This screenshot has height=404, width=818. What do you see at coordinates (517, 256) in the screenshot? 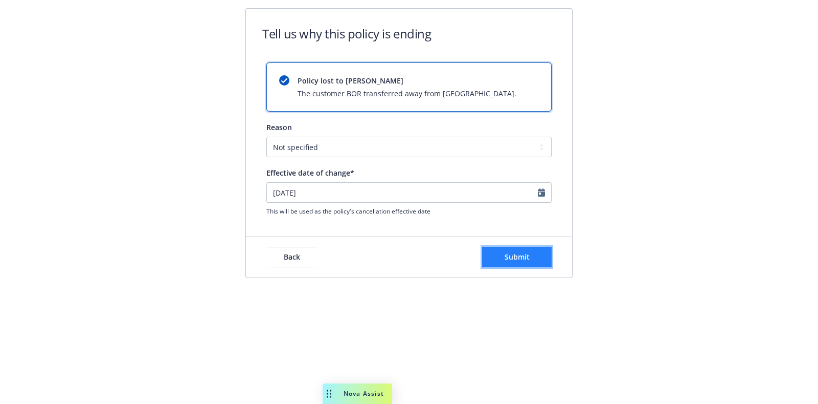
I see `span: Submit` at bounding box center [517, 256].